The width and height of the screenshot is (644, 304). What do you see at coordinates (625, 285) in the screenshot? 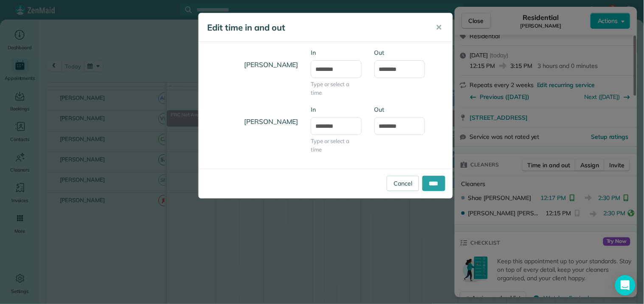
I see `div: Open Intercom Messenger` at bounding box center [625, 285].